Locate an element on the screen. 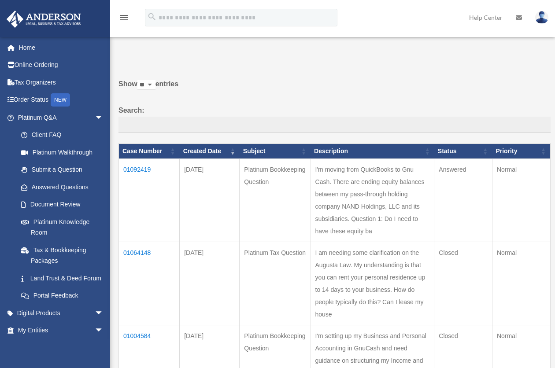 This screenshot has height=368, width=555. td: Platinum Bookkeeping Question is located at coordinates (275, 200).